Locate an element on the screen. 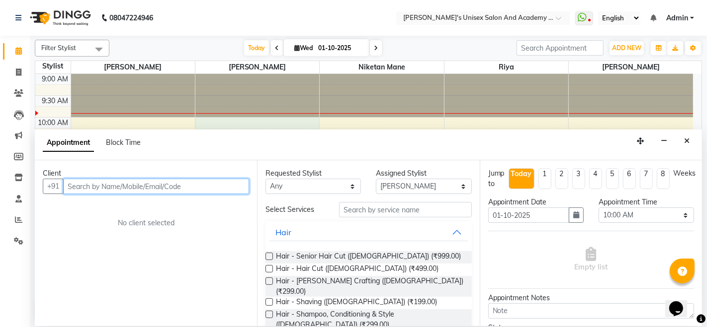 Image resolution: width=707 pixels, height=327 pixels. li: 6 is located at coordinates (629, 179).